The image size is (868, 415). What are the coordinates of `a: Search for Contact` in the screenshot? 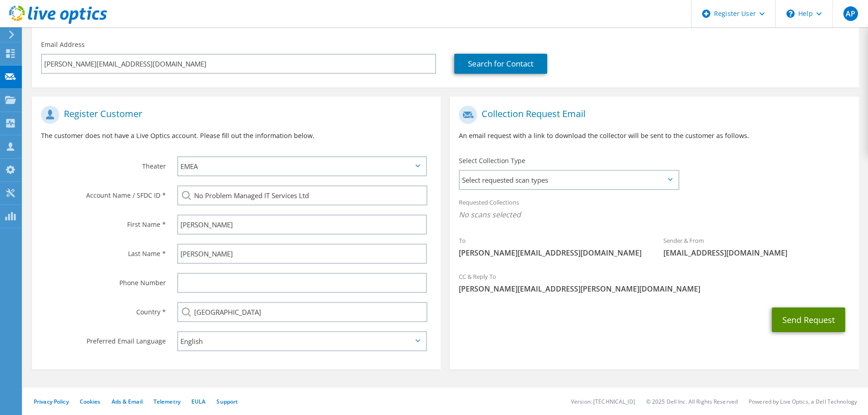 It's located at (500, 64).